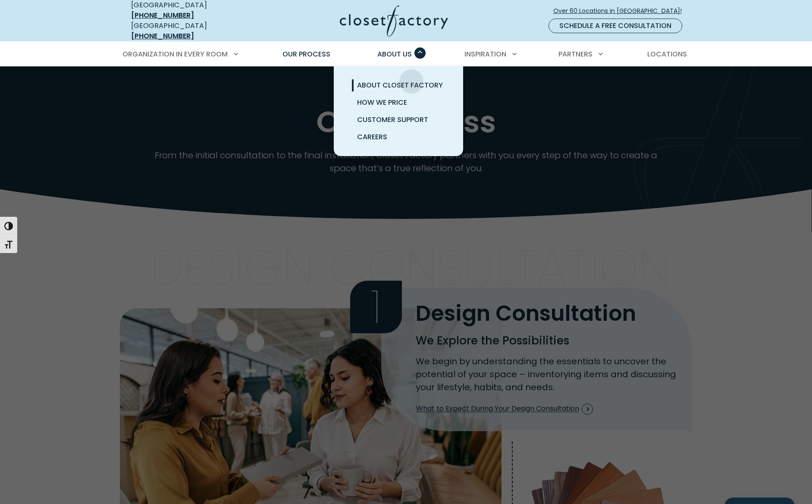  What do you see at coordinates (667, 54) in the screenshot?
I see `span: Locations` at bounding box center [667, 54].